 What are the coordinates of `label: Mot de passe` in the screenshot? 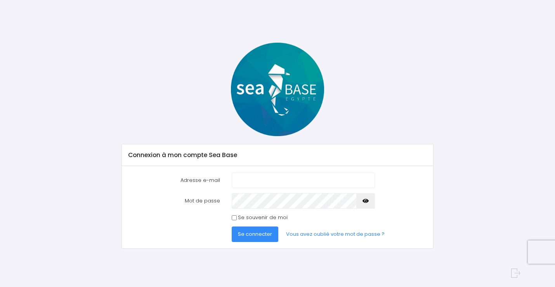 It's located at (174, 201).